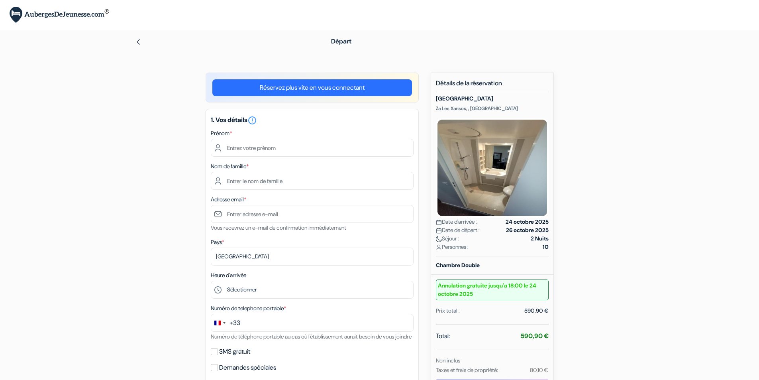 The width and height of the screenshot is (759, 380). Describe the element at coordinates (252, 120) in the screenshot. I see `a: error_outline` at that location.